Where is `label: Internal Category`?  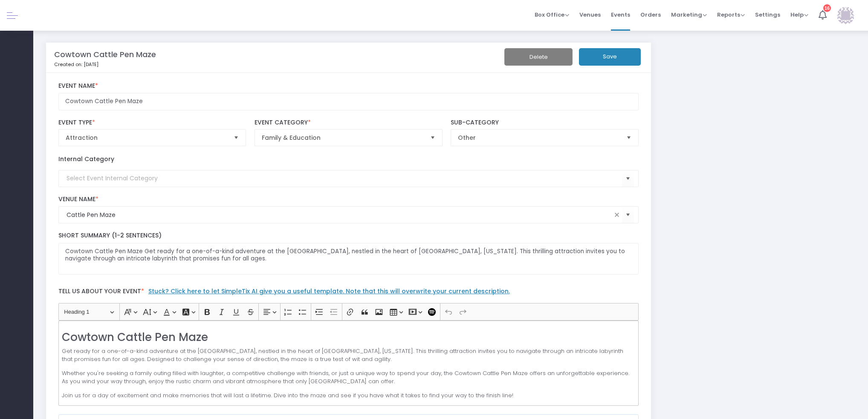 label: Internal Category is located at coordinates (86, 159).